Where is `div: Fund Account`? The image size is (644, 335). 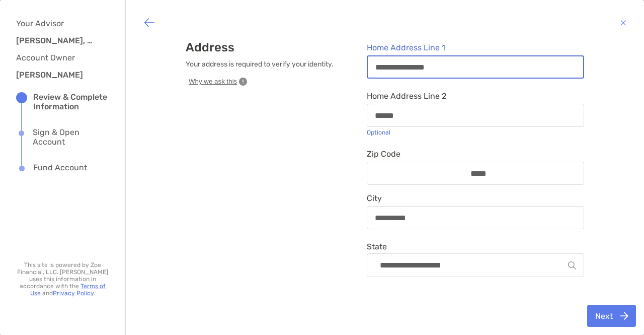 div: Fund Account is located at coordinates (60, 168).